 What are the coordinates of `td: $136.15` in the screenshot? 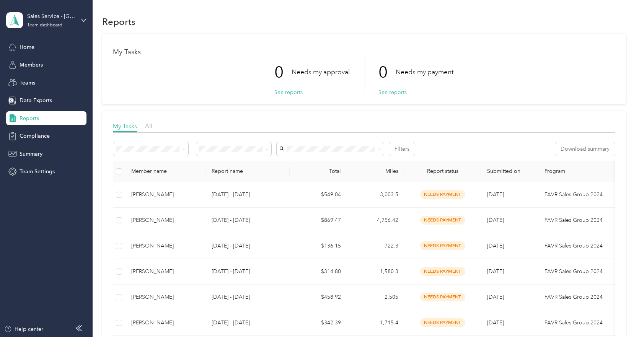 It's located at (318, 246).